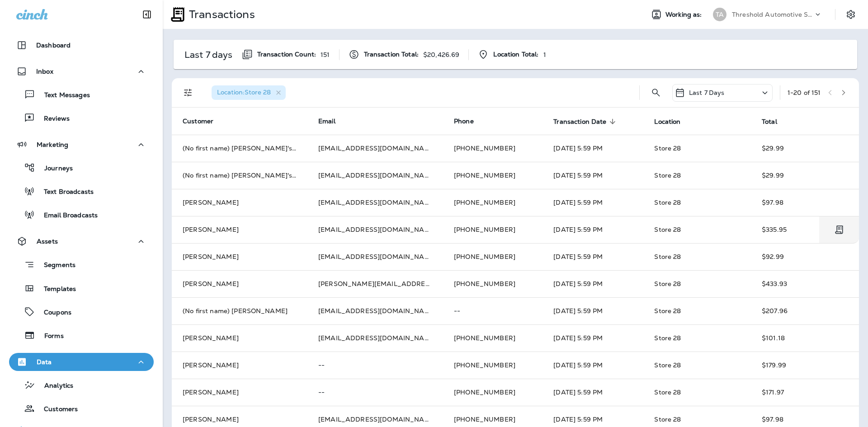 Image resolution: width=868 pixels, height=427 pixels. Describe the element at coordinates (81, 241) in the screenshot. I see `button: Assets` at that location.